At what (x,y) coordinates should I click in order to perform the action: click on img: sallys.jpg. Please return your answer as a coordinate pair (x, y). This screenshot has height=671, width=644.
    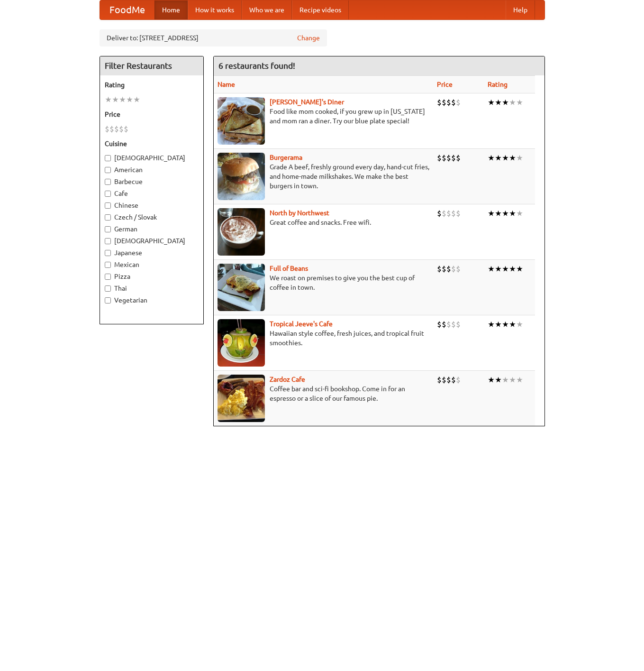
    Looking at the image, I should click on (241, 121).